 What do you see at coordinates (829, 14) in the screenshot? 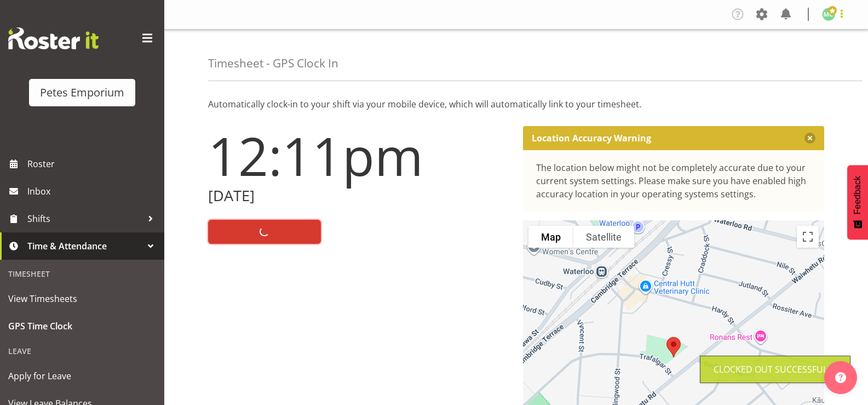
I see `img: melissa-cowen2635.jpg` at bounding box center [829, 14].